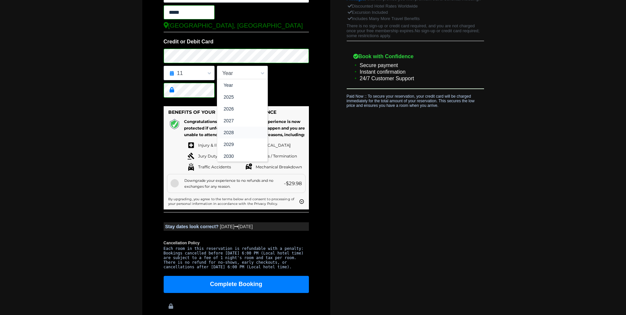 The width and height of the screenshot is (626, 315). Describe the element at coordinates (242, 85) in the screenshot. I see `label: Year` at that location.